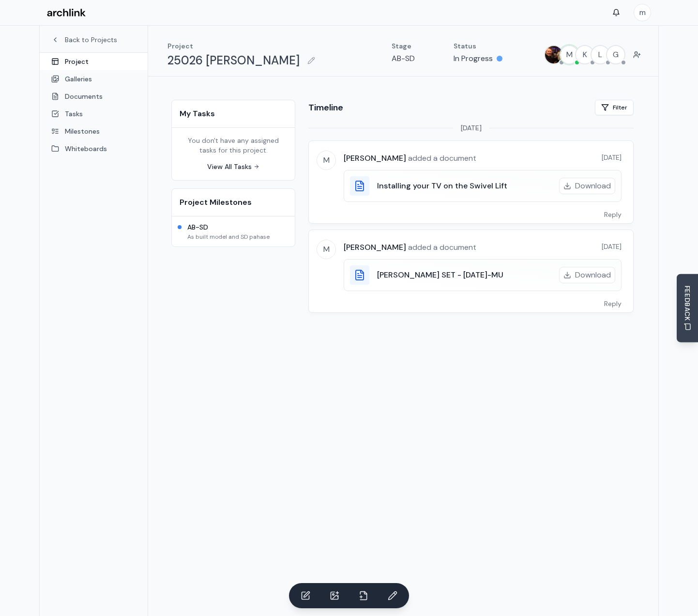  Describe the element at coordinates (403, 46) in the screenshot. I see `p: Stage` at that location.